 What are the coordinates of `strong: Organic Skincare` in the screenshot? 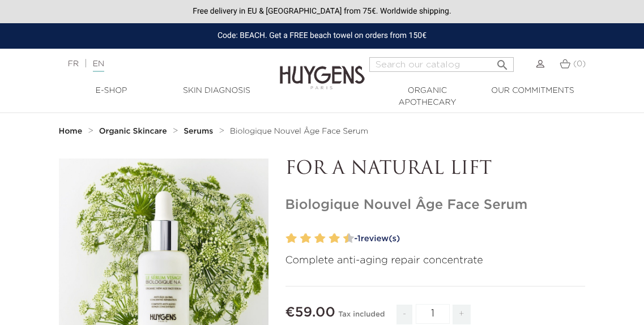 It's located at (133, 131).